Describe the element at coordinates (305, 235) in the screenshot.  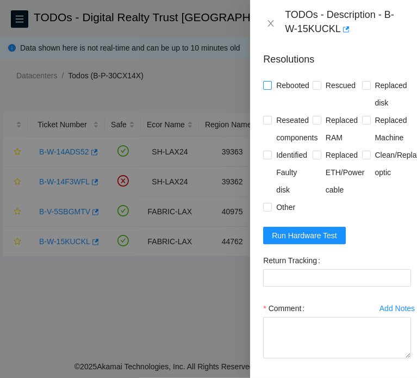
I see `button: Run Hardware Test` at that location.